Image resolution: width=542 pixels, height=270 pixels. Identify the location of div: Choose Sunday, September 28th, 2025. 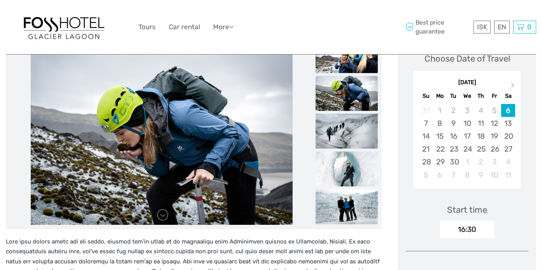
(426, 162).